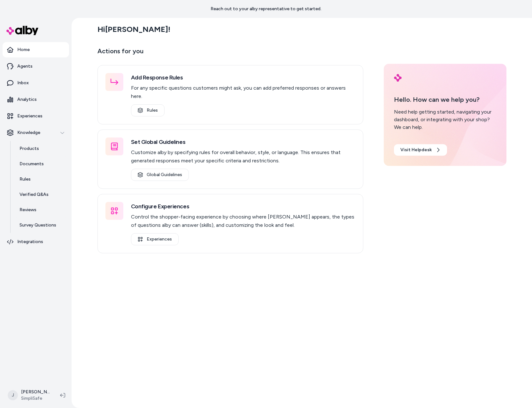 Image resolution: width=532 pixels, height=408 pixels. Describe the element at coordinates (445, 120) in the screenshot. I see `div: Need help getting started, navigating your dashboard, or integrating with your shop? We can help.` at that location.